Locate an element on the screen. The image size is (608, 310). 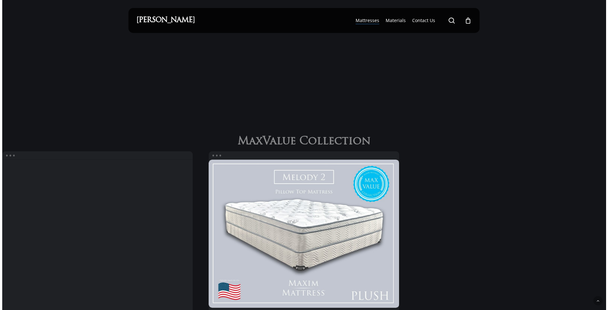
a: Mattresses is located at coordinates (368, 20).